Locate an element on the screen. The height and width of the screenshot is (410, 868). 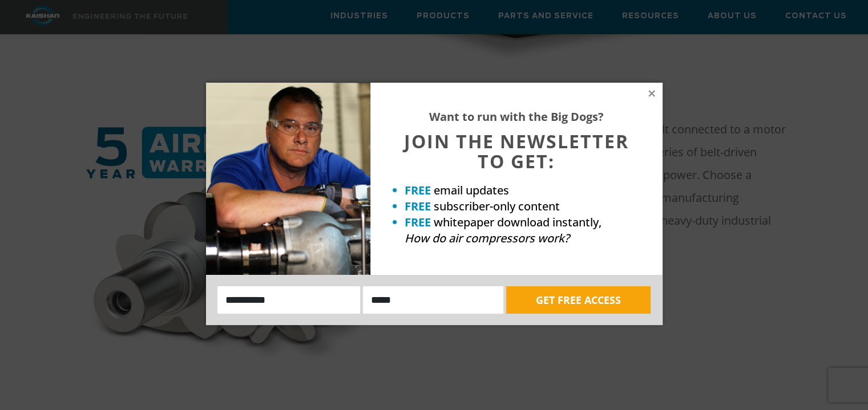
span: email updates is located at coordinates (471, 190).